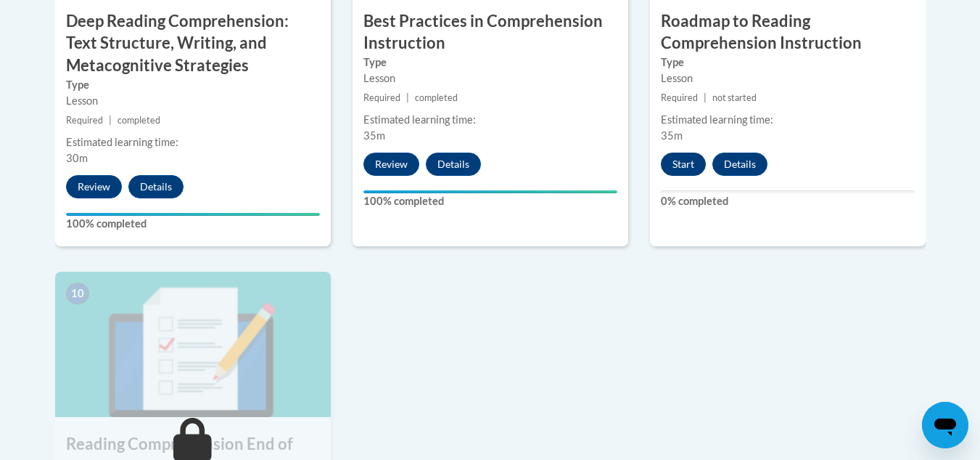  I want to click on h3: Roadmap to Reading Comprehension Instruction, so click(788, 33).